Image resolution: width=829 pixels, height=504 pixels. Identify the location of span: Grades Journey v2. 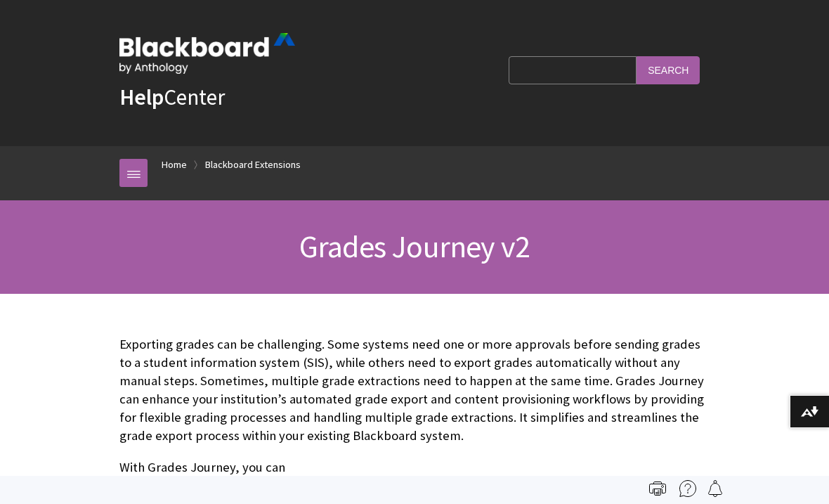
(414, 246).